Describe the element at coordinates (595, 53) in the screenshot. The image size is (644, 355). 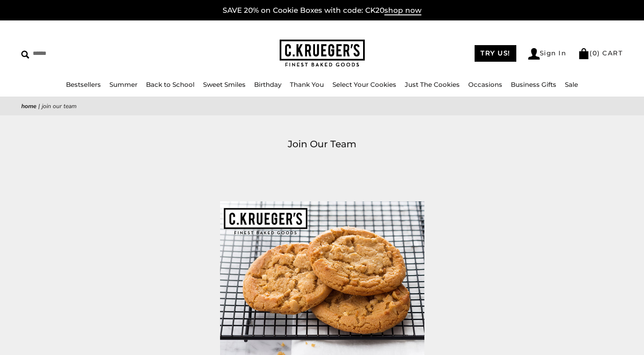
I see `span: 0` at that location.